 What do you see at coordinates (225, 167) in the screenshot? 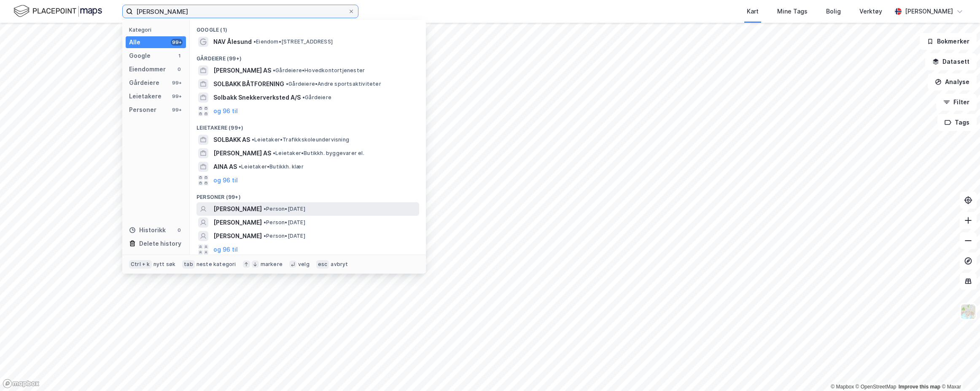
I see `span: AINA AS` at bounding box center [225, 167].